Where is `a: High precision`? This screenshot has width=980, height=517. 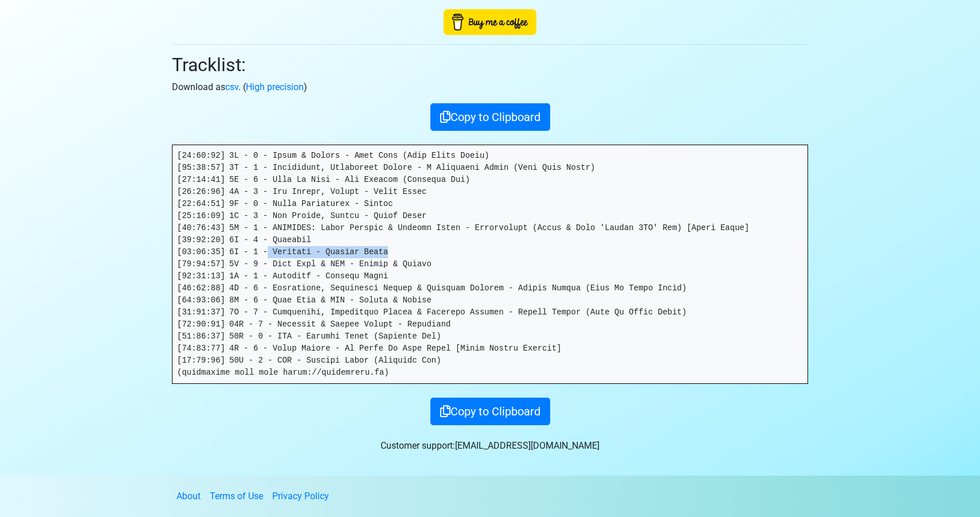
a: High precision is located at coordinates (274, 87).